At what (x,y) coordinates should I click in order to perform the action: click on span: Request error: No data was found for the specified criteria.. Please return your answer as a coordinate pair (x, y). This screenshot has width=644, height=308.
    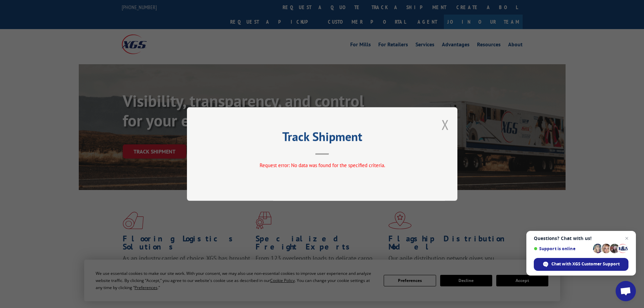
    Looking at the image, I should click on (322, 165).